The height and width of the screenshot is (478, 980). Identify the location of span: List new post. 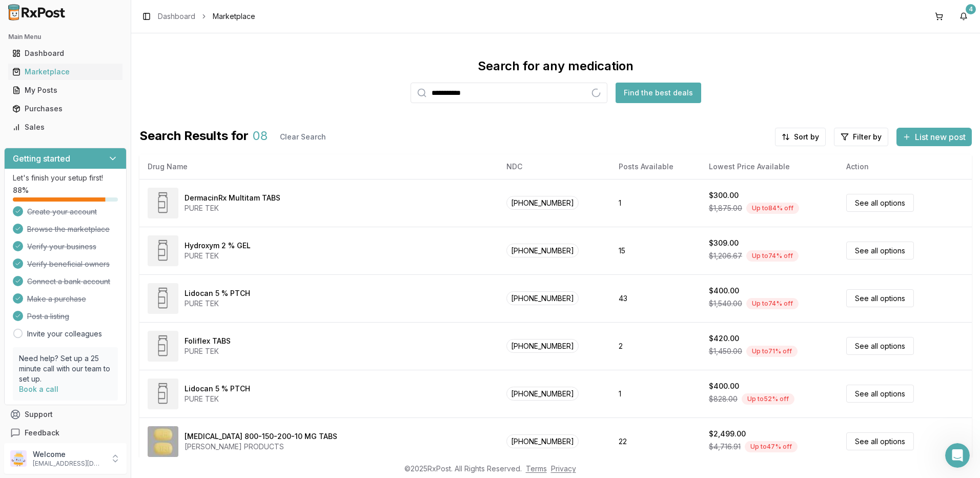
(940, 137).